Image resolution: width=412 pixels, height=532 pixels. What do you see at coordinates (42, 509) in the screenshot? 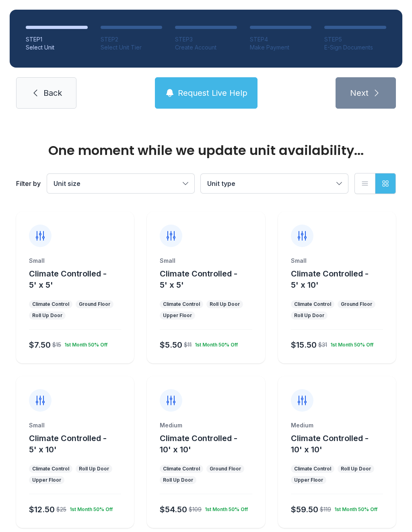
I see `div: $12.50` at bounding box center [42, 509].